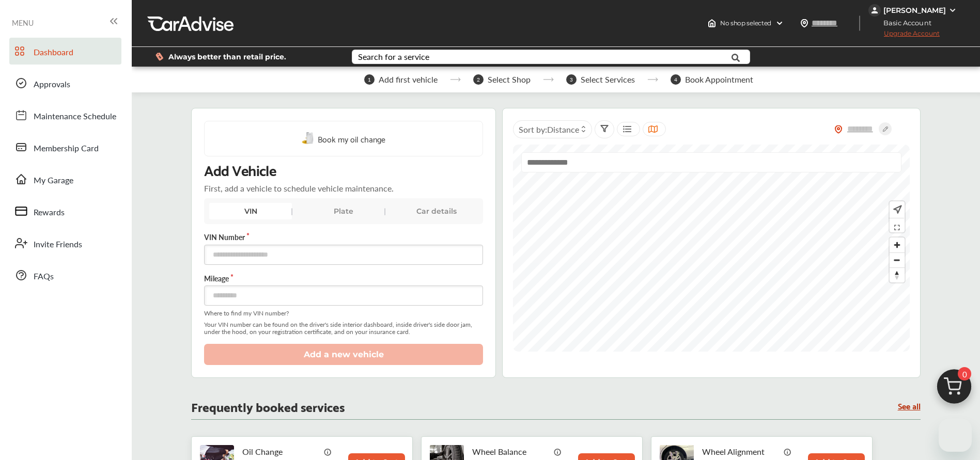  What do you see at coordinates (65, 275) in the screenshot?
I see `a: FAQs` at bounding box center [65, 275].